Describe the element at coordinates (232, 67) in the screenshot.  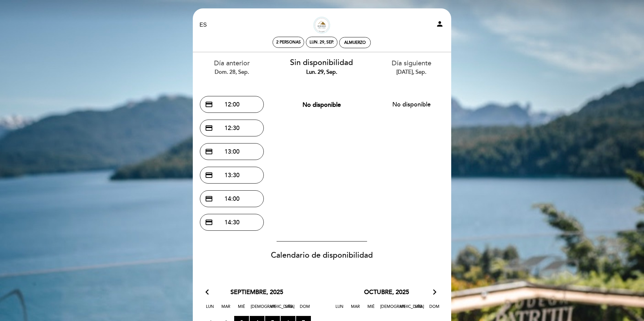
I see `div: Día anterior` at that location.